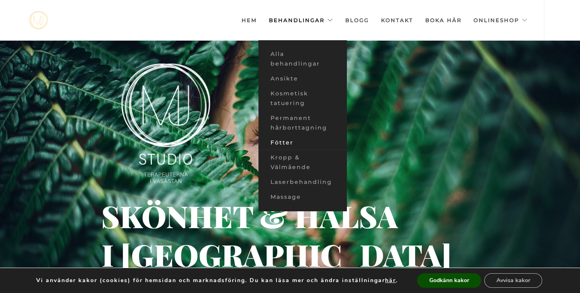 Image resolution: width=580 pixels, height=293 pixels. What do you see at coordinates (303, 162) in the screenshot?
I see `a: Kropp & Välmående` at bounding box center [303, 162].